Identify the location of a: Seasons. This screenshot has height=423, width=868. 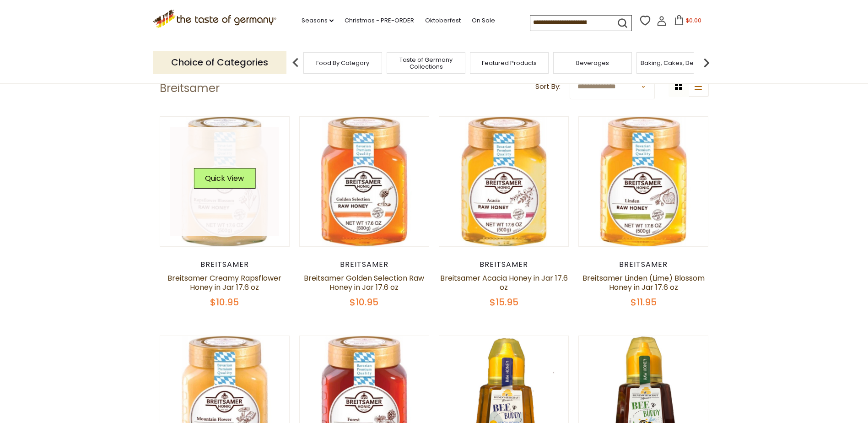
(317, 21).